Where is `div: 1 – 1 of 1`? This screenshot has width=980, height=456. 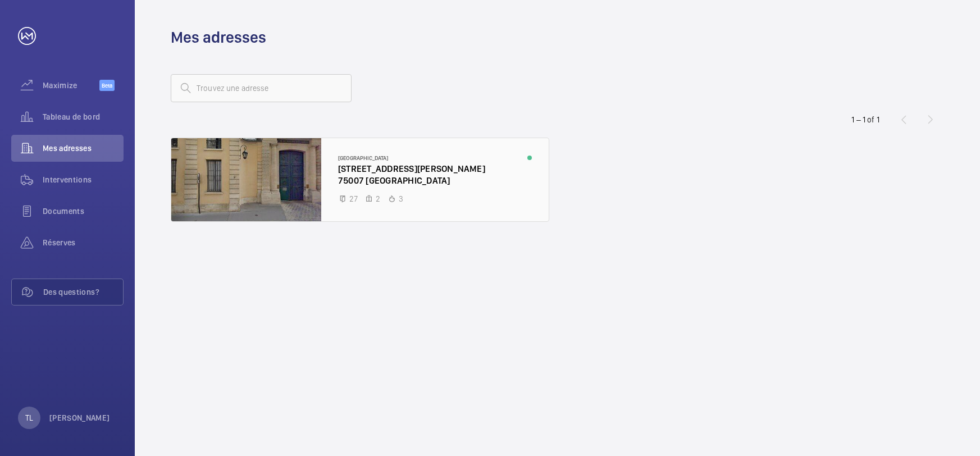 div: 1 – 1 of 1 is located at coordinates (865, 120).